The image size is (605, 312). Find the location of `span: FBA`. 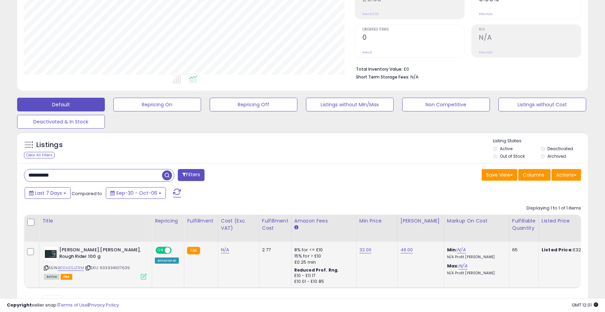

span: FBA is located at coordinates (66, 277).